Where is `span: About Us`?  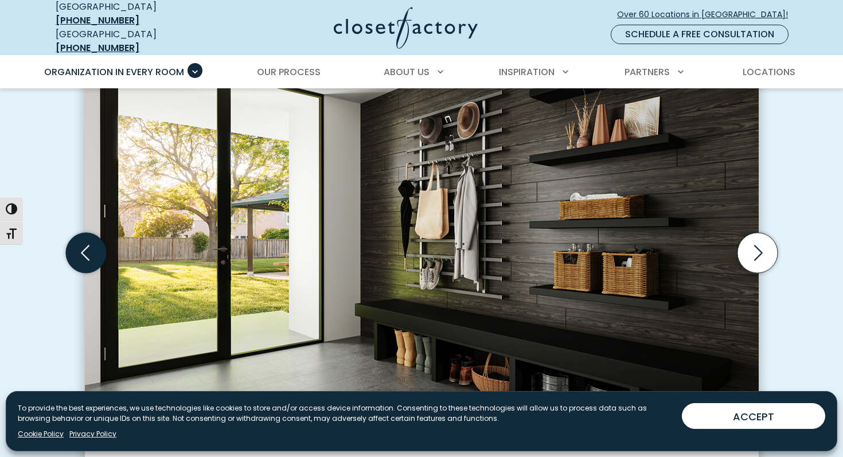
span: About Us is located at coordinates (407, 72).